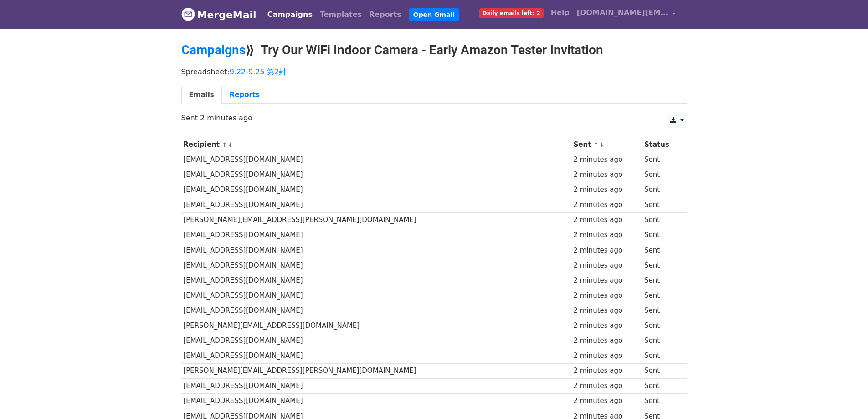 Image resolution: width=868 pixels, height=419 pixels. I want to click on a: Emails, so click(201, 95).